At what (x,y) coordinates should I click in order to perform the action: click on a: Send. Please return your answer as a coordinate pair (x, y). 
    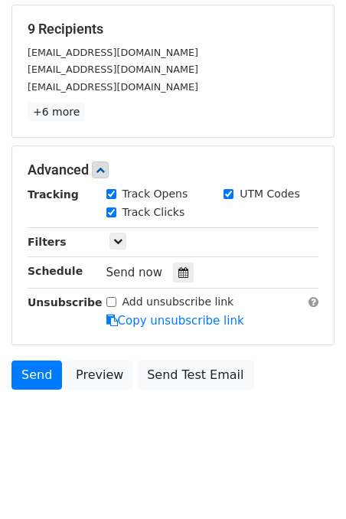
    Looking at the image, I should click on (37, 375).